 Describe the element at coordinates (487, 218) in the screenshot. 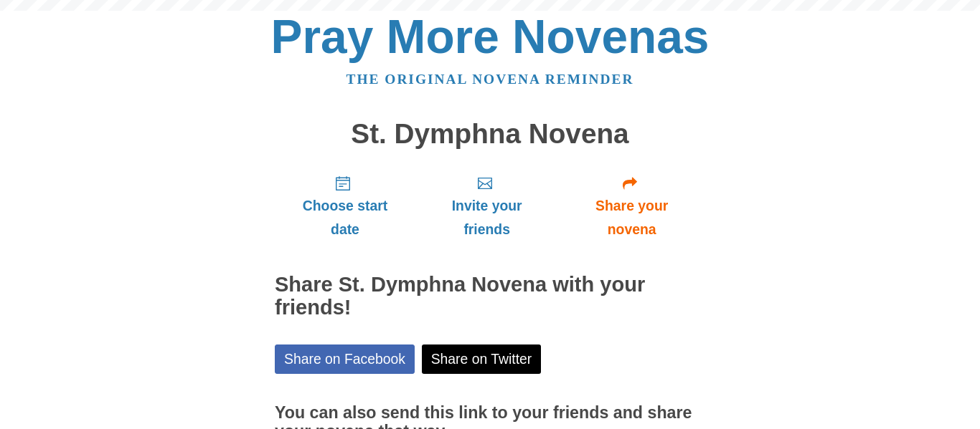

I see `span: Invite your friends` at that location.